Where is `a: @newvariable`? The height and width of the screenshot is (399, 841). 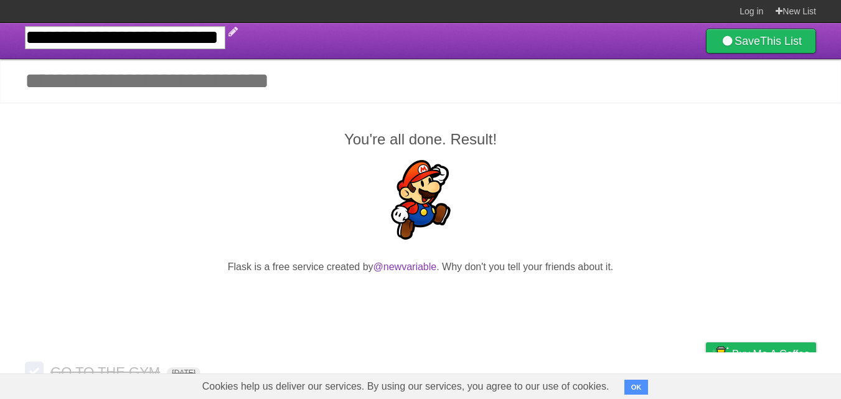 a: @newvariable is located at coordinates (405, 266).